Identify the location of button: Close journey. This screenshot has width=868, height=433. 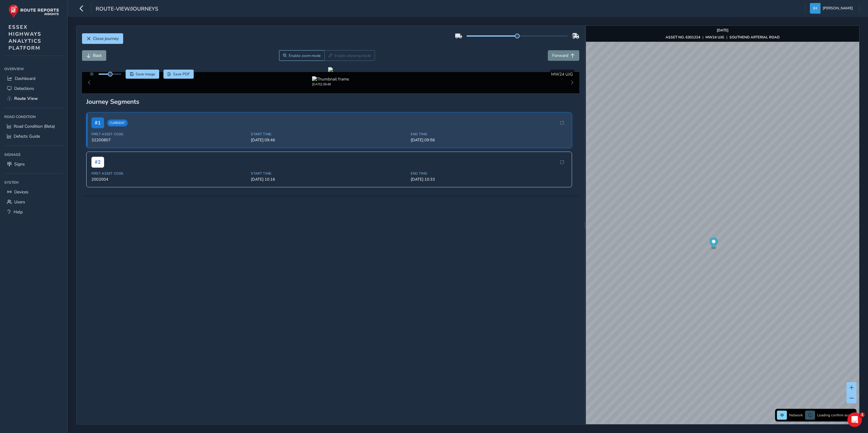
(102, 38).